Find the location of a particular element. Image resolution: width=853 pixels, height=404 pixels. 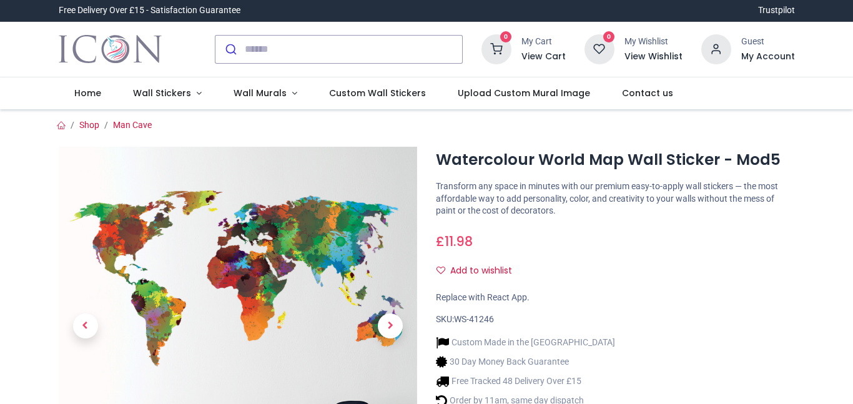

span: WS-41246 is located at coordinates (474, 319).